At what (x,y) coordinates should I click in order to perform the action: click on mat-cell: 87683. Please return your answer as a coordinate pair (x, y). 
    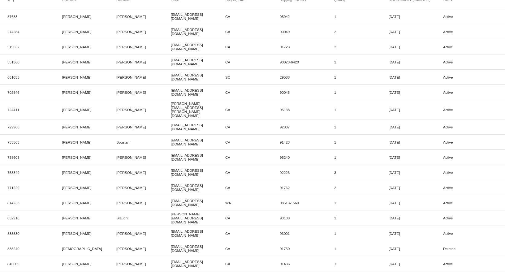
    Looking at the image, I should click on (35, 16).